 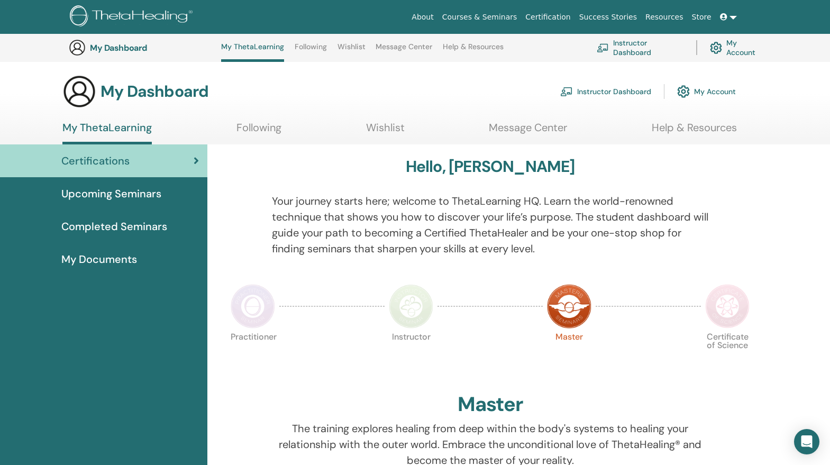 What do you see at coordinates (490, 405) in the screenshot?
I see `h2: Master` at bounding box center [490, 405].